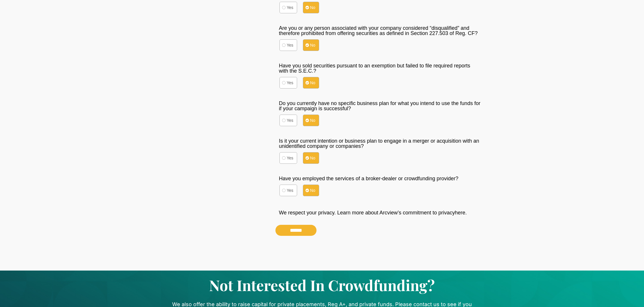  I want to click on label: Do you currently have no specific business plan for what you intend to use the funds for if your ..., so click(380, 106).